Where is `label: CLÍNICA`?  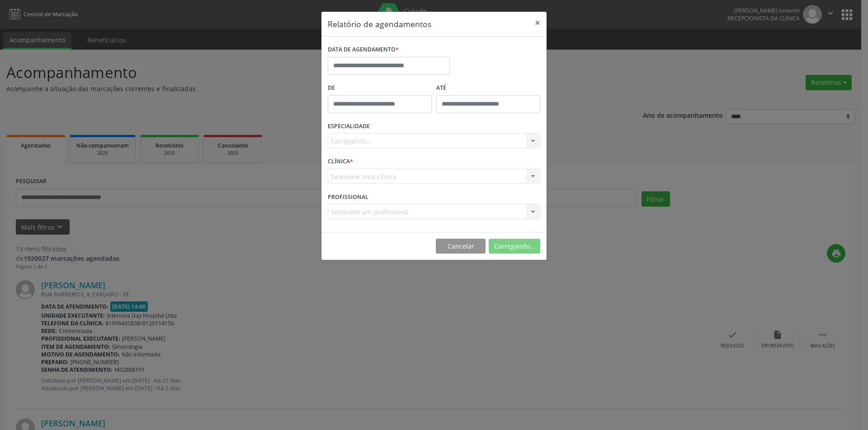
label: CLÍNICA is located at coordinates (341, 162).